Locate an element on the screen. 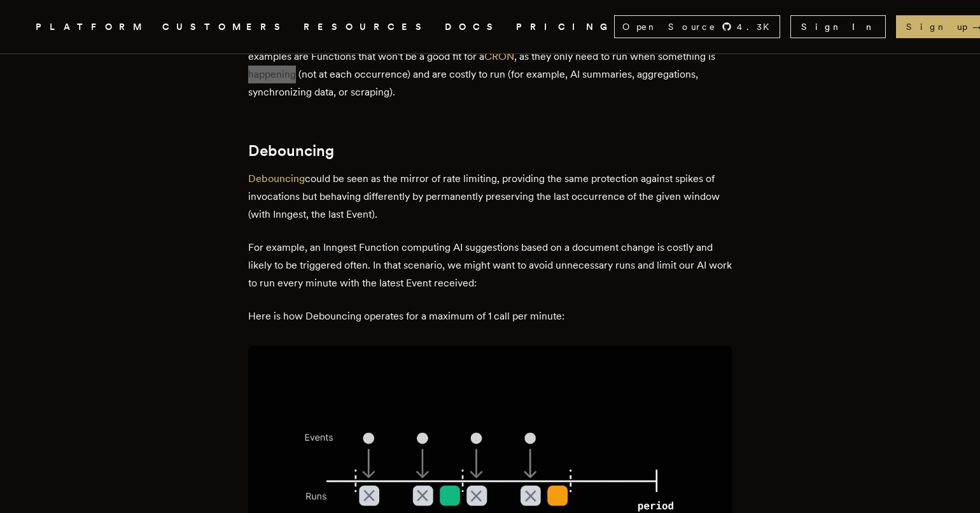 Image resolution: width=980 pixels, height=513 pixels. button: RESOURCES is located at coordinates (366, 27).